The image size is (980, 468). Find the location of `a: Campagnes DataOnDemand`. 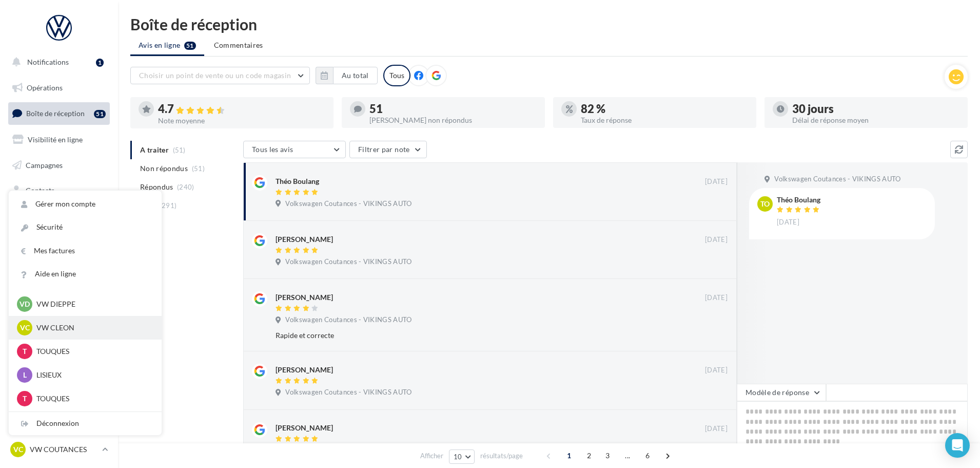

a: Campagnes DataOnDemand is located at coordinates (59, 305).